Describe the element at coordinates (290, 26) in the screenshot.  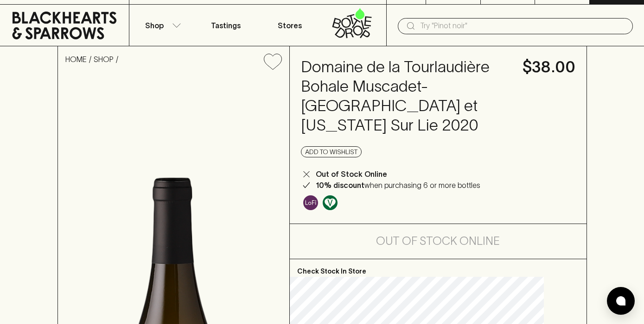
I see `p: Stores` at that location.